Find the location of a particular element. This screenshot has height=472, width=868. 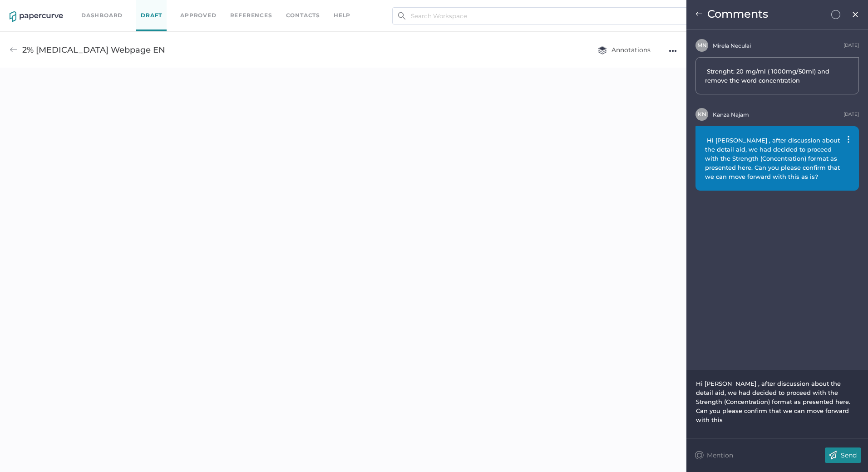

span: Mirela Neculai is located at coordinates (731, 45).